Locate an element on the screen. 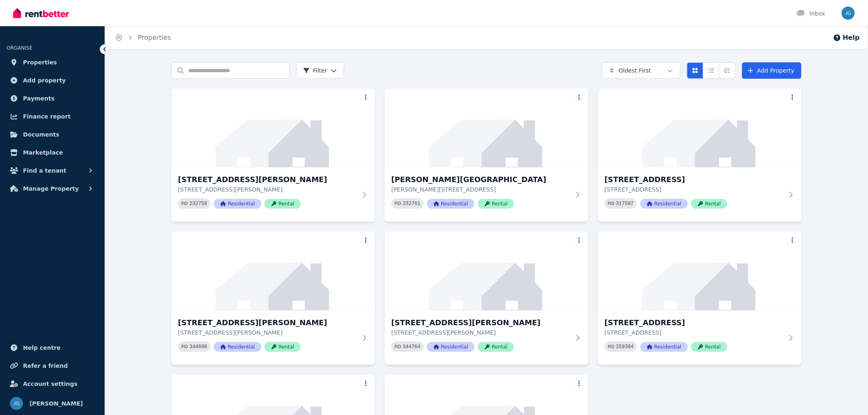 The width and height of the screenshot is (868, 415). div: Inbox is located at coordinates (811, 14).